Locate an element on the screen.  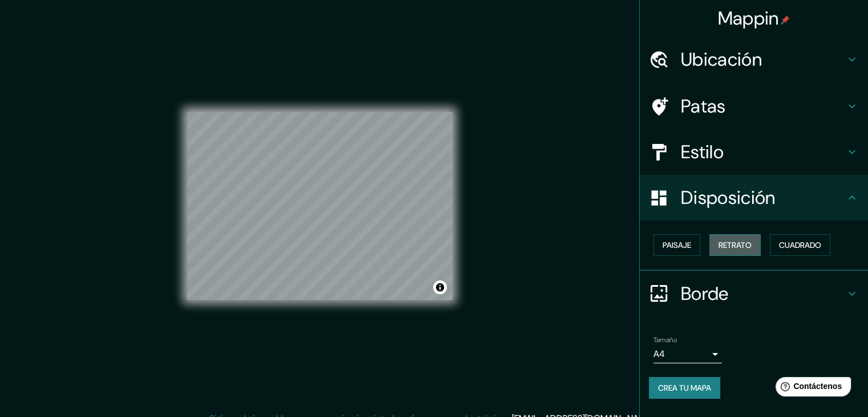
font: Disposición is located at coordinates (727, 197).